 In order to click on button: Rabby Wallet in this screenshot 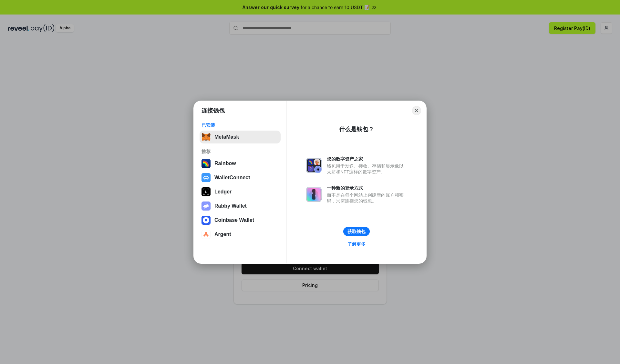, I will do `click(240, 206)`.